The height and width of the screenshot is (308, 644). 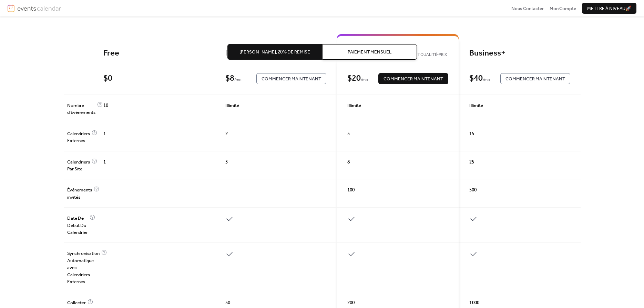 What do you see at coordinates (228, 303) in the screenshot?
I see `span: 50` at bounding box center [228, 303].